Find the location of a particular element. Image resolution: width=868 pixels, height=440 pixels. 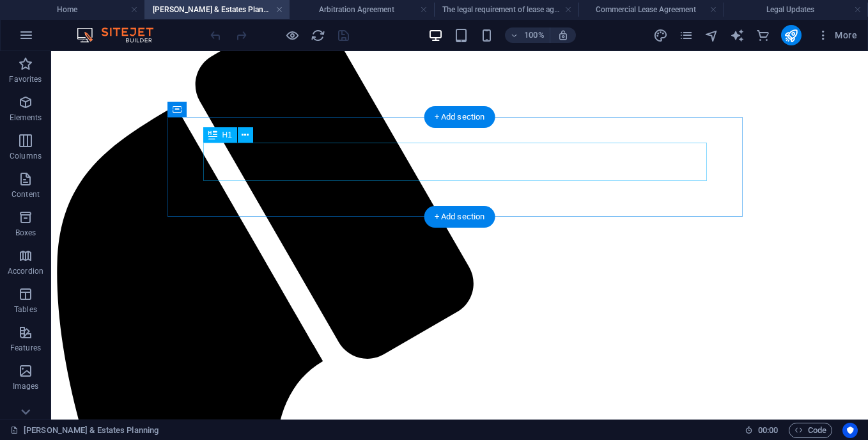

span: 00 00 is located at coordinates (768, 430).